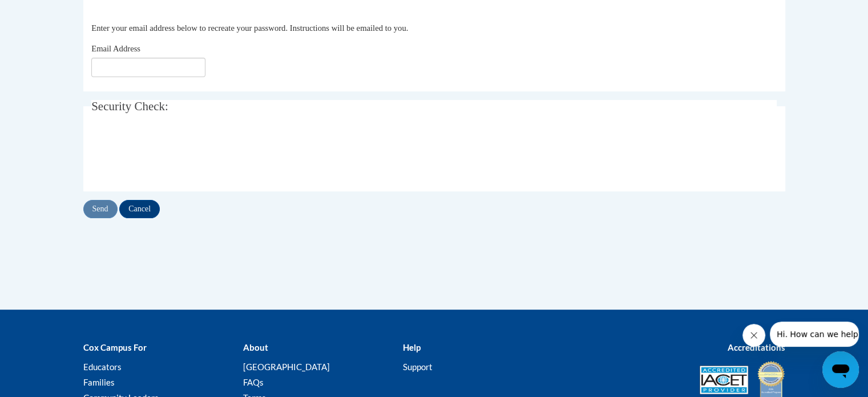 Image resolution: width=868 pixels, height=397 pixels. I want to click on a: Educators, so click(102, 367).